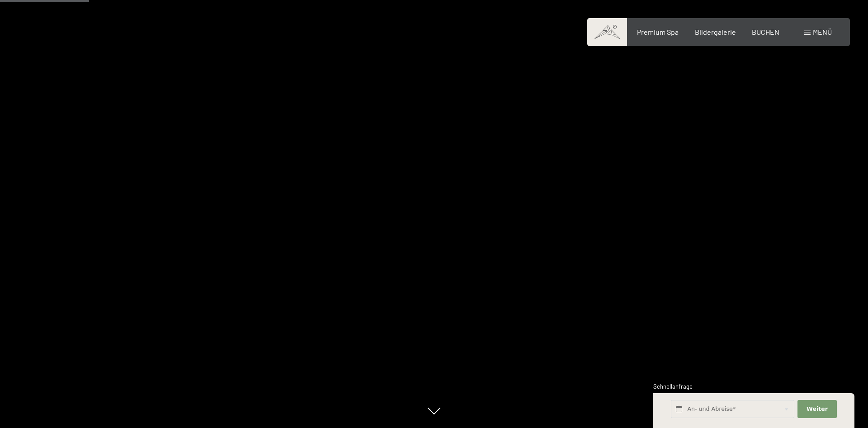  What do you see at coordinates (658, 31) in the screenshot?
I see `span: Premium Spa` at bounding box center [658, 31].